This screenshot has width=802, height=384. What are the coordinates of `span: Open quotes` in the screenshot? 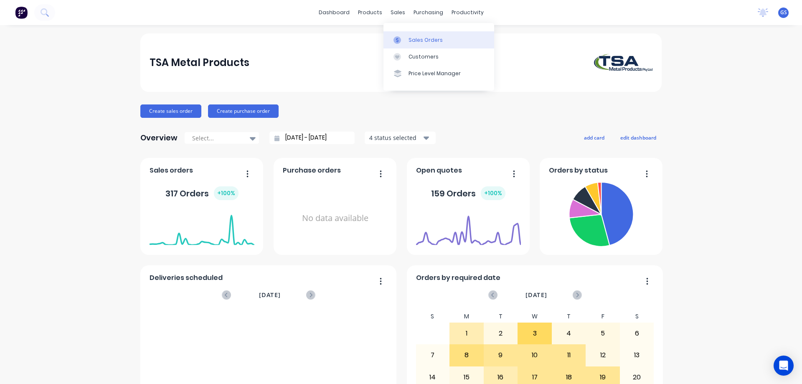 It's located at (439, 170).